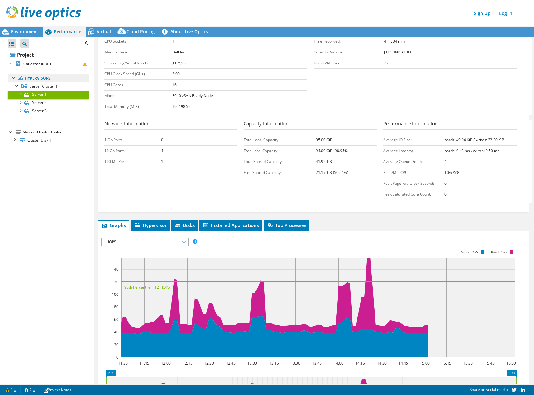 The height and width of the screenshot is (395, 534). I want to click on b: 4 hr, 34 min, so click(395, 41).